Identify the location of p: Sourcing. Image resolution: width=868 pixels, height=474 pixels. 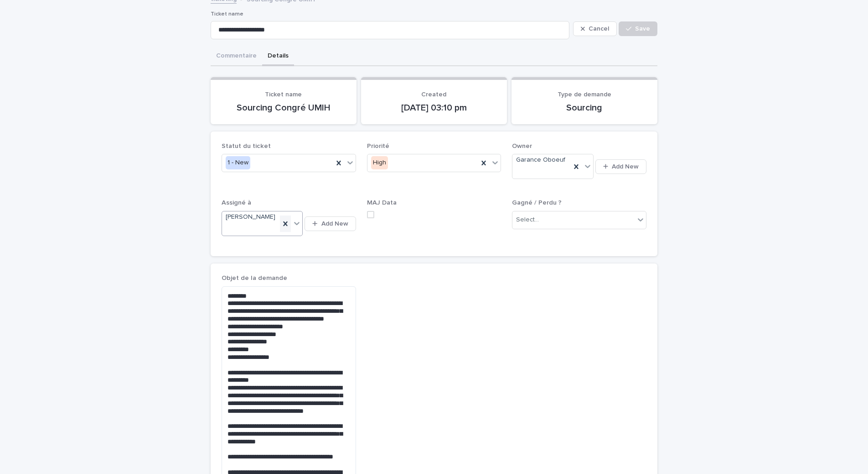
(585, 107).